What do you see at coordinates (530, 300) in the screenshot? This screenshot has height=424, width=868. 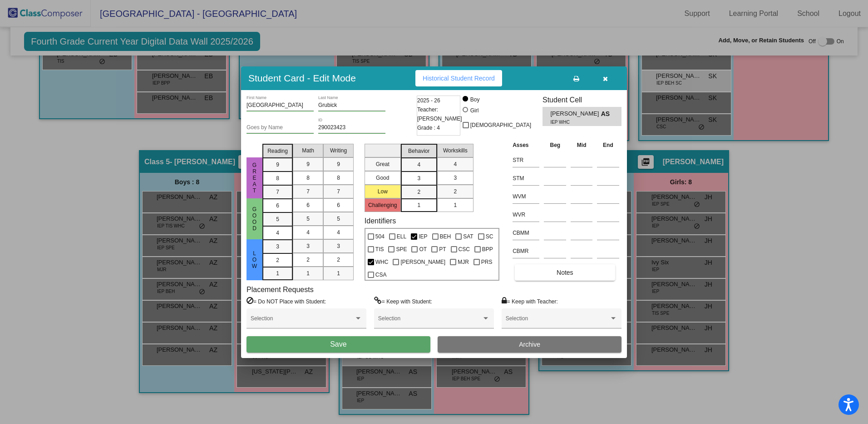 I see `label: = Keep with Teacher:` at bounding box center [530, 300].